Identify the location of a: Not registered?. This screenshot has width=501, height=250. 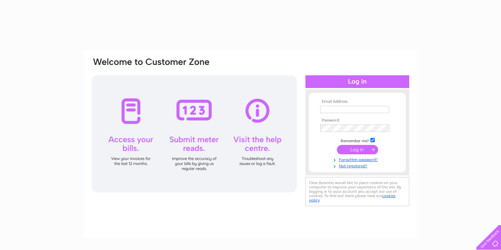
(358, 165).